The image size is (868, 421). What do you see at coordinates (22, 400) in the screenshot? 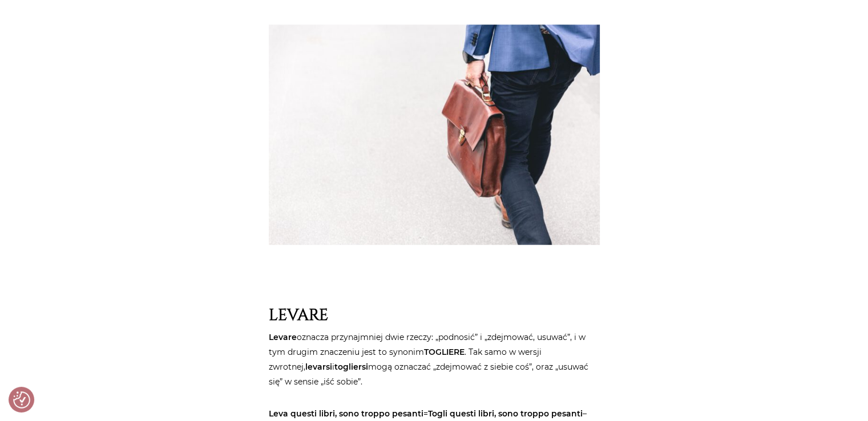
I see `button: Preferencje co do zgód` at bounding box center [22, 400].